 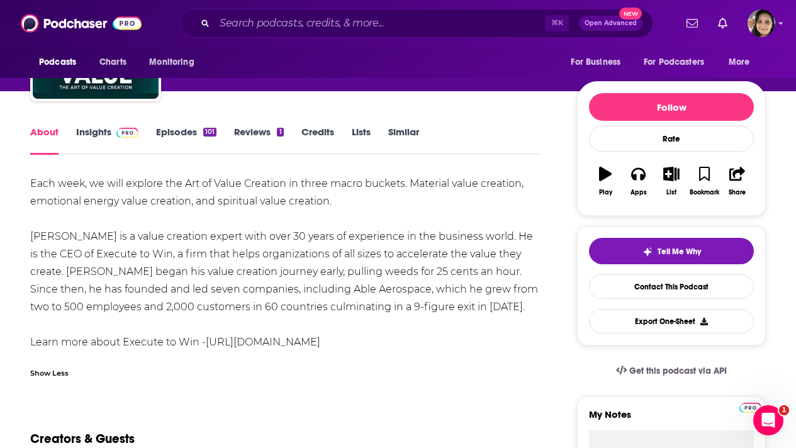 What do you see at coordinates (280, 132) in the screenshot?
I see `div: 1` at bounding box center [280, 132].